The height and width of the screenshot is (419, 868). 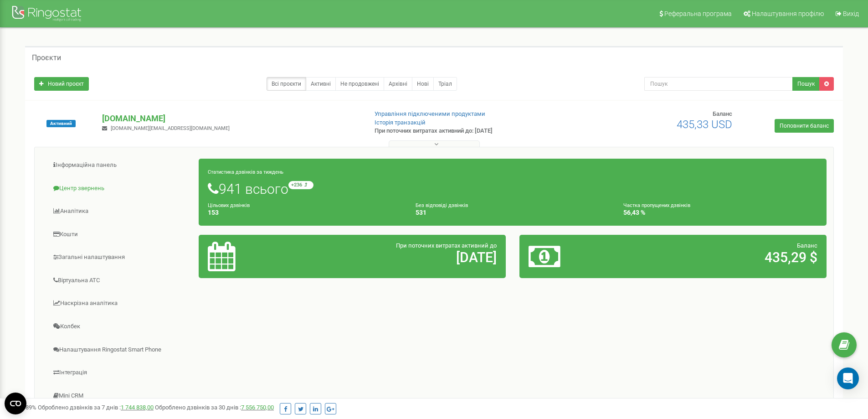 What do you see at coordinates (512, 189) in the screenshot?
I see `h1: 941 всього` at bounding box center [512, 189].